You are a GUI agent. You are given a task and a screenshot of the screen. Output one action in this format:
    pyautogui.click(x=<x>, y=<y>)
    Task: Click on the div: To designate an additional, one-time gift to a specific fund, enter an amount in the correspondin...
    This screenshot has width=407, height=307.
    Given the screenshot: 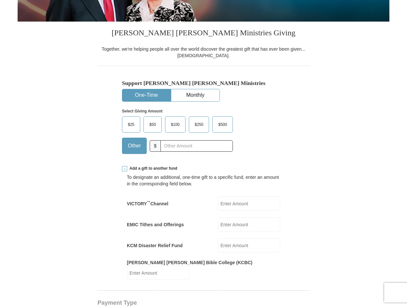 What is the action you would take?
    pyautogui.click(x=204, y=180)
    